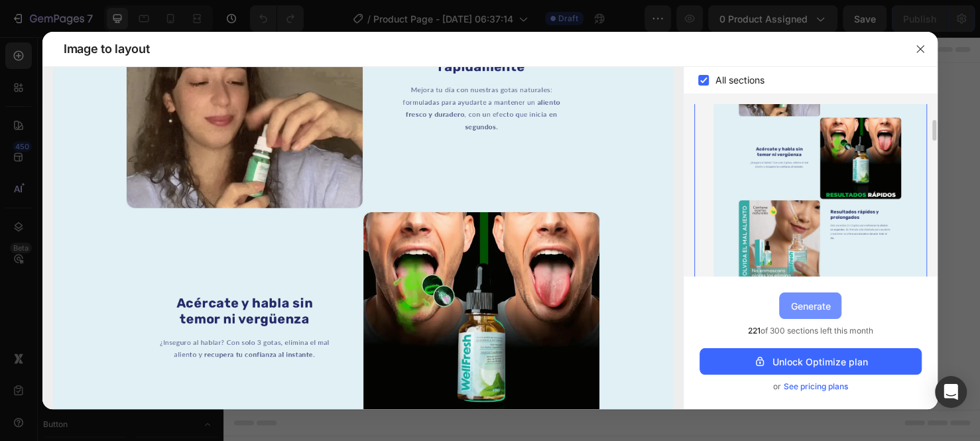 This screenshot has height=441, width=980. What do you see at coordinates (447, 255) in the screenshot?
I see `button: Add elements` at bounding box center [447, 255].